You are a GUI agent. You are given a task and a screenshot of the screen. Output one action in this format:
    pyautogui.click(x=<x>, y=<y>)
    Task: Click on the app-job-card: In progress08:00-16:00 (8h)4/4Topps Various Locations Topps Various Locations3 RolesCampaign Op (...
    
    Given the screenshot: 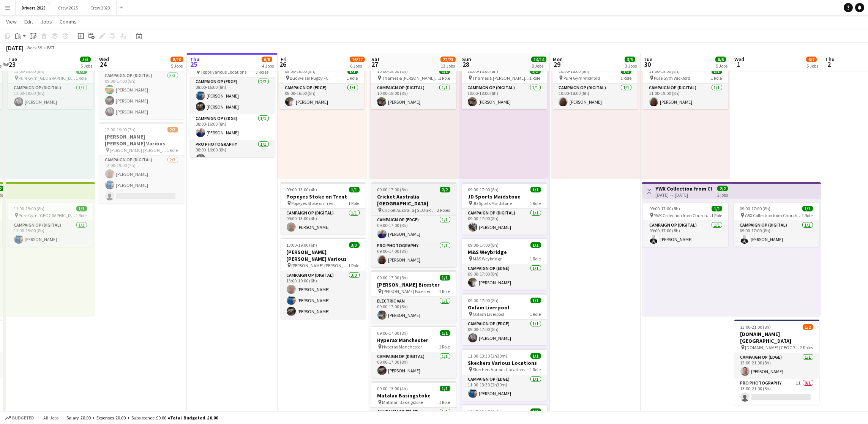 What is the action you would take?
    pyautogui.click(x=233, y=101)
    